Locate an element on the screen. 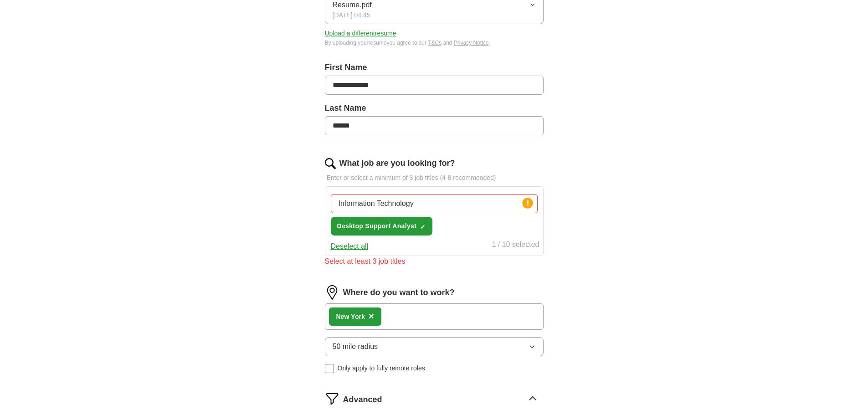 This screenshot has height=415, width=868. label: First Name is located at coordinates (434, 68).